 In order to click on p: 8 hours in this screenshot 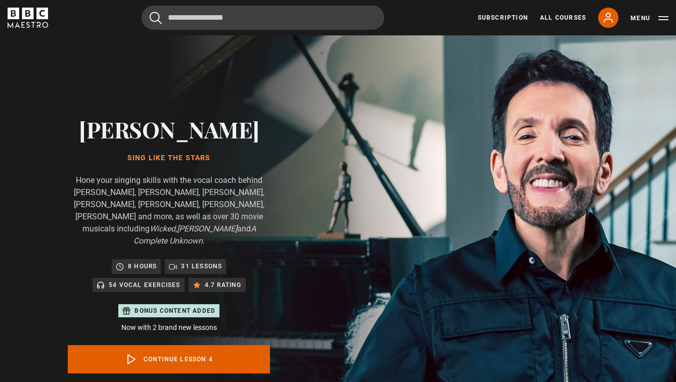, I will do `click(142, 267)`.